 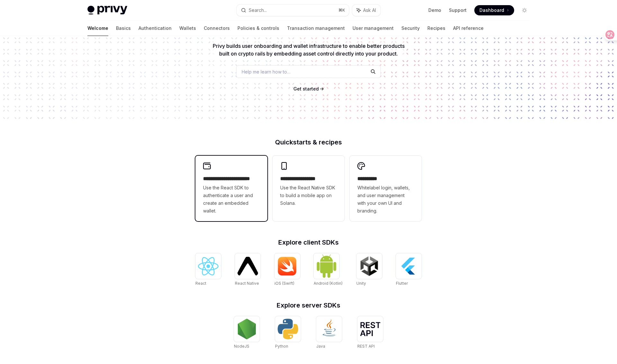 I want to click on img: iOS (Swift), so click(x=288, y=266).